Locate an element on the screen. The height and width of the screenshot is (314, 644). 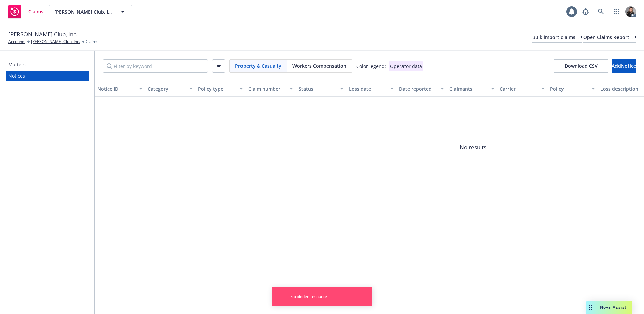
button: Date reported is located at coordinates (421, 89).